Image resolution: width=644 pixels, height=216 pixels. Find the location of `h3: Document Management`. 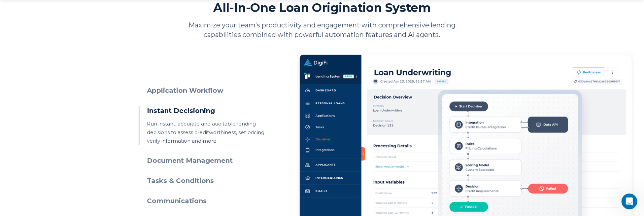

h3: Document Management is located at coordinates (207, 160).